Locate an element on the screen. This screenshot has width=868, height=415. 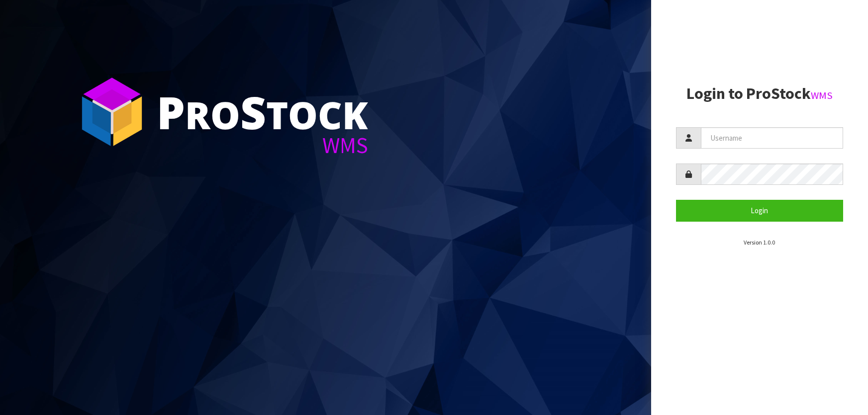
small: Version 1.0.0 is located at coordinates (759, 242).